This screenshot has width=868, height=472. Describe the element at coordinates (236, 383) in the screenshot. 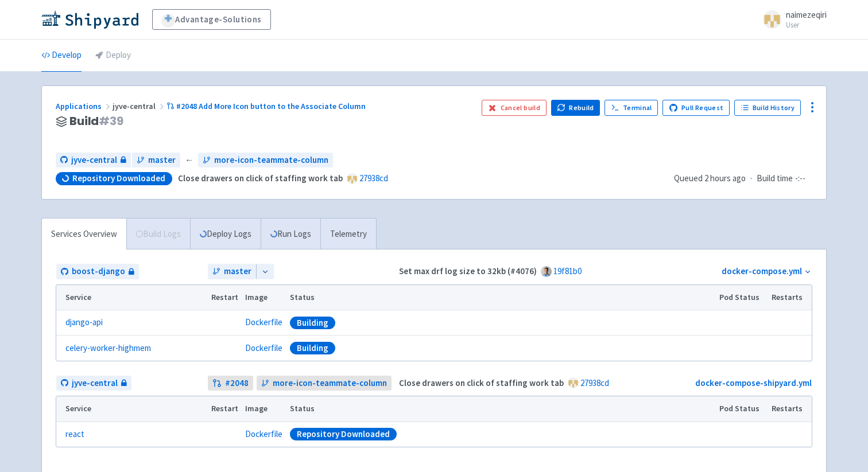

I see `strong: # 2048` at that location.